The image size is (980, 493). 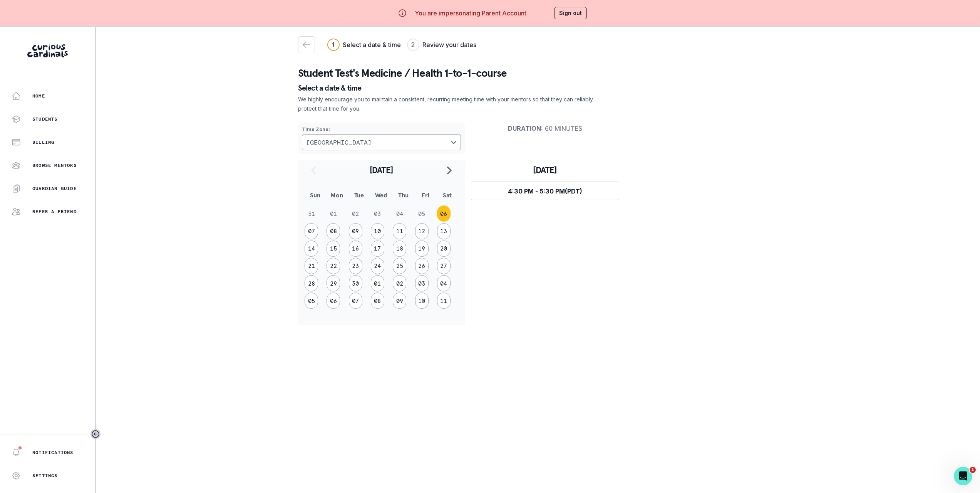 I want to click on button: 16, so click(x=355, y=249).